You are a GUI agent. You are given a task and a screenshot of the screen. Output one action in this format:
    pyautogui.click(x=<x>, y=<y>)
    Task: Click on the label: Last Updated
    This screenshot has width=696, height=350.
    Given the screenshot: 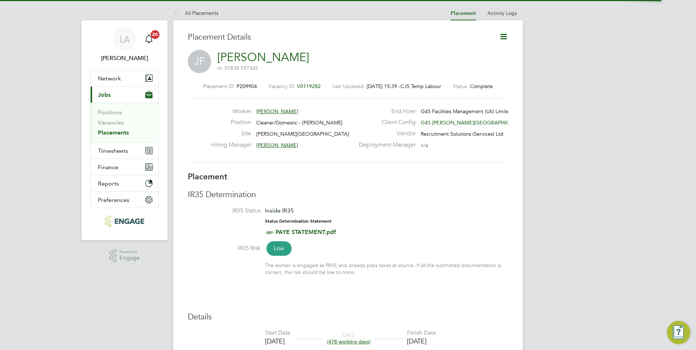 What is the action you would take?
    pyautogui.click(x=348, y=86)
    